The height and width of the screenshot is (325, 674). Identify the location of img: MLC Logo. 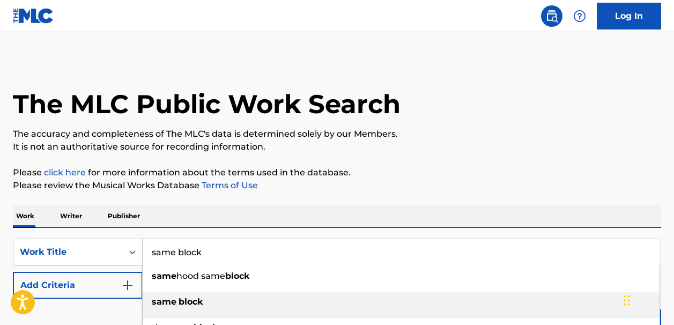
(33, 16).